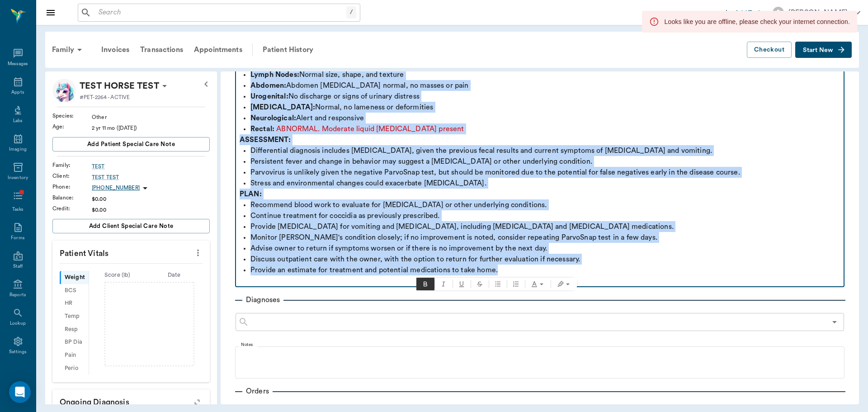 This screenshot has height=412, width=868. I want to click on span: Bold (⌃B), so click(425, 284).